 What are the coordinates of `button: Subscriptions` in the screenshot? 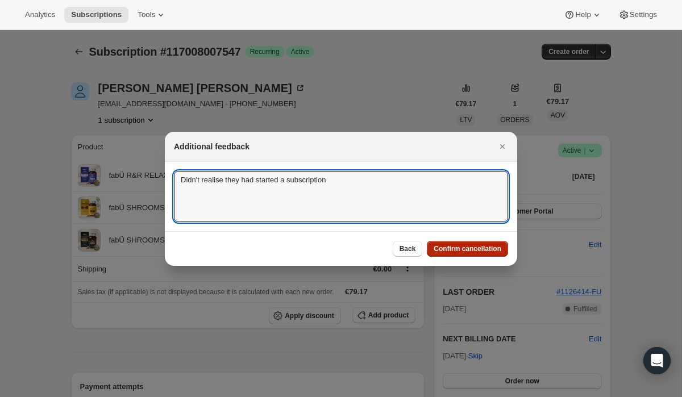 It's located at (96, 15).